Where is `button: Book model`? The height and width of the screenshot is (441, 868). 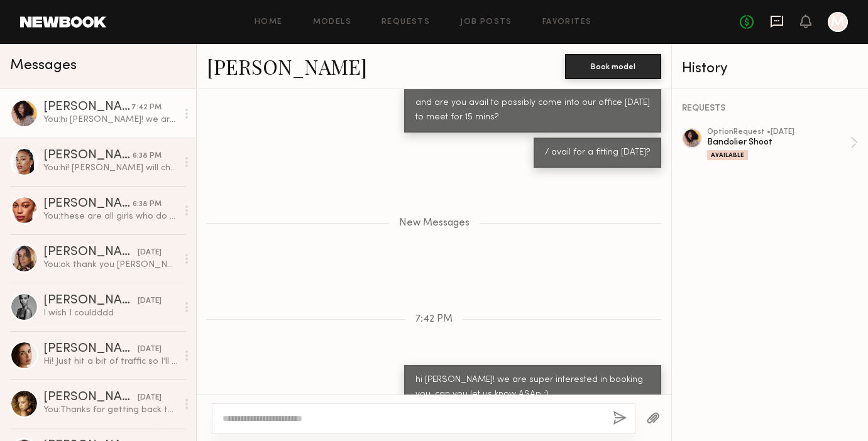 button: Book model is located at coordinates (613, 67).